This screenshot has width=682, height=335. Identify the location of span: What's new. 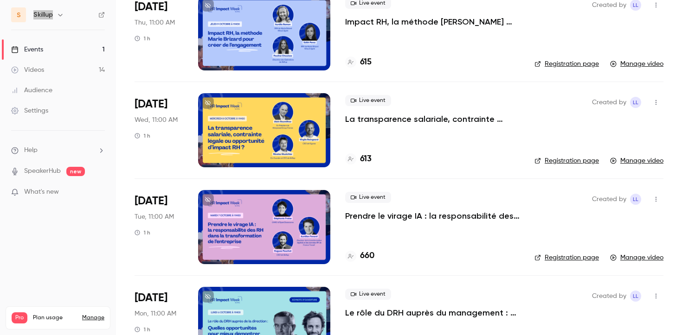
(41, 192).